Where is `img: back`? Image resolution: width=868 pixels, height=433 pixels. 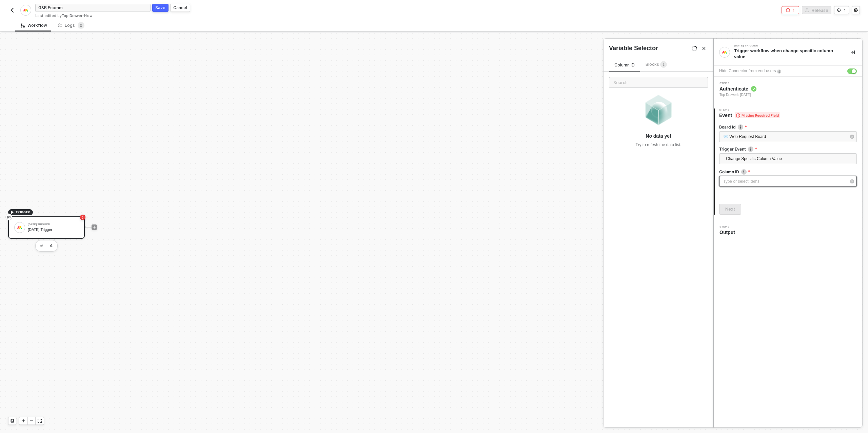
img: back is located at coordinates (12, 10).